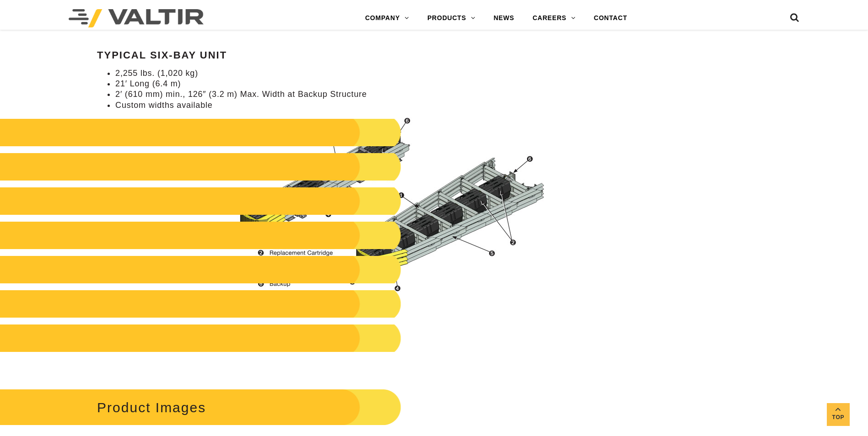 This screenshot has height=436, width=868. What do you see at coordinates (838, 417) in the screenshot?
I see `span: Top` at bounding box center [838, 417].